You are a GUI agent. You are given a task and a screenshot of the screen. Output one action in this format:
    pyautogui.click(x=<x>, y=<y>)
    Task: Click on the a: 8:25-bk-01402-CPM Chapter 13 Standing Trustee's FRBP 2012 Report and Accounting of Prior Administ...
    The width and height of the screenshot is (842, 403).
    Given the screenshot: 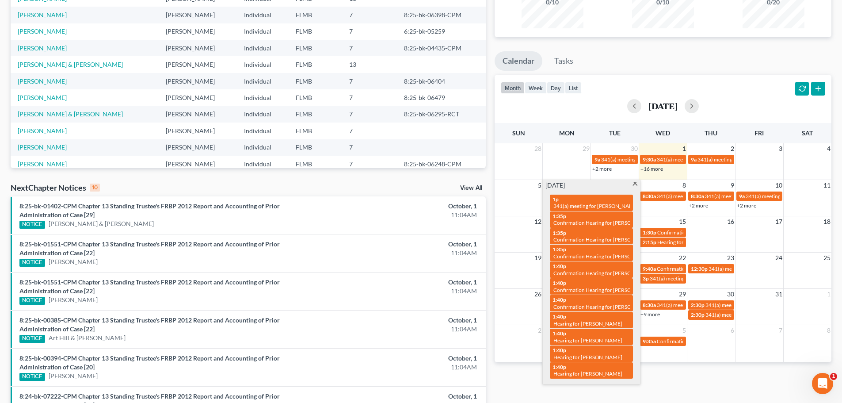 What is the action you would take?
    pyautogui.click(x=149, y=210)
    